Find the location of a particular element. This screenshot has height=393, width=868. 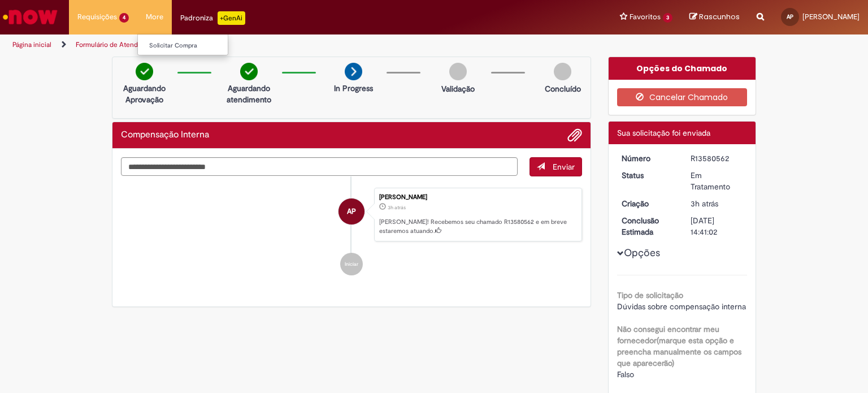

p: Aguardando Aprovação is located at coordinates (144, 94).